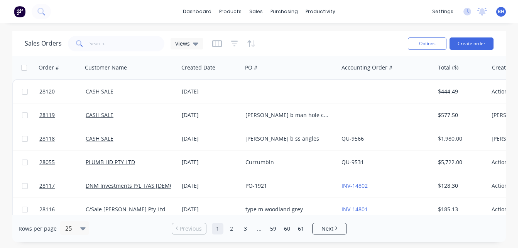  Describe the element at coordinates (37, 229) in the screenshot. I see `span: Rows per page` at that location.